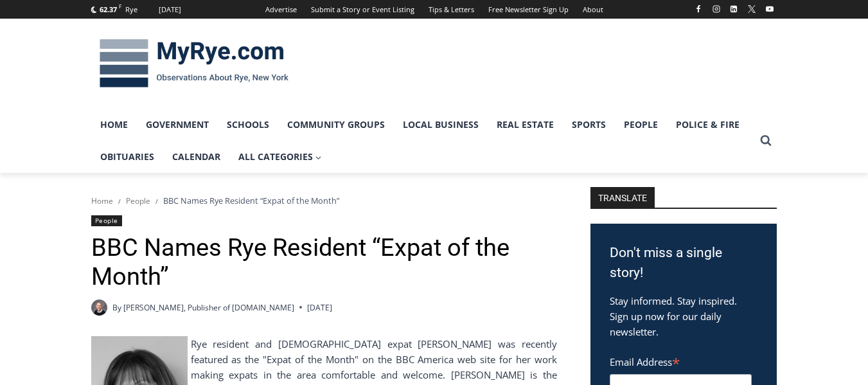 This screenshot has height=385, width=868. I want to click on a: YouTube, so click(770, 9).